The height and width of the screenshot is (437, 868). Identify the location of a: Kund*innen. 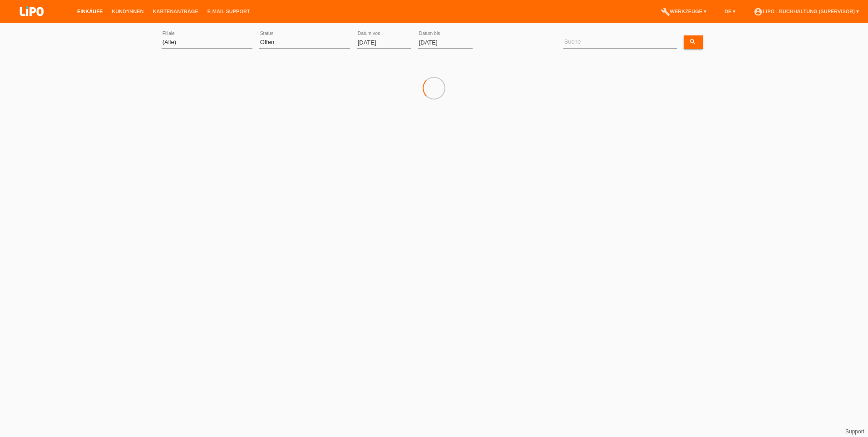
(127, 12).